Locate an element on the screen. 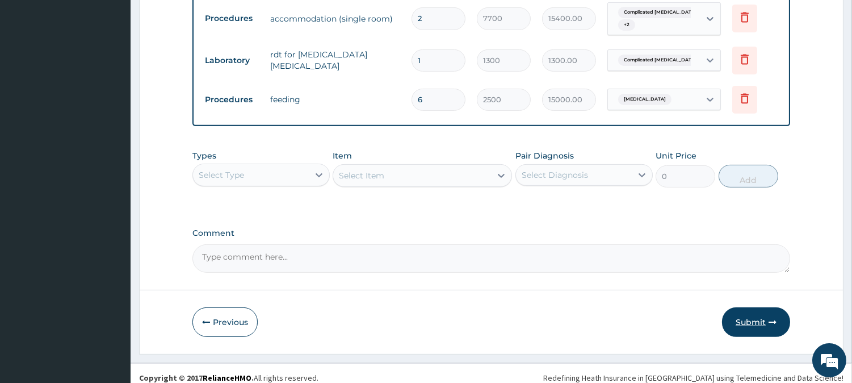  label: Pair Diagnosis is located at coordinates (544, 156).